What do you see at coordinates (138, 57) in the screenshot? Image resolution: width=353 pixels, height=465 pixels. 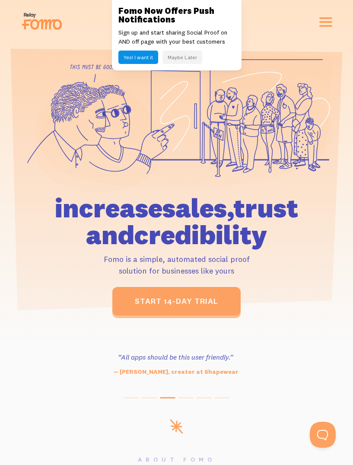 I see `span: Yes! I want it` at bounding box center [138, 57].